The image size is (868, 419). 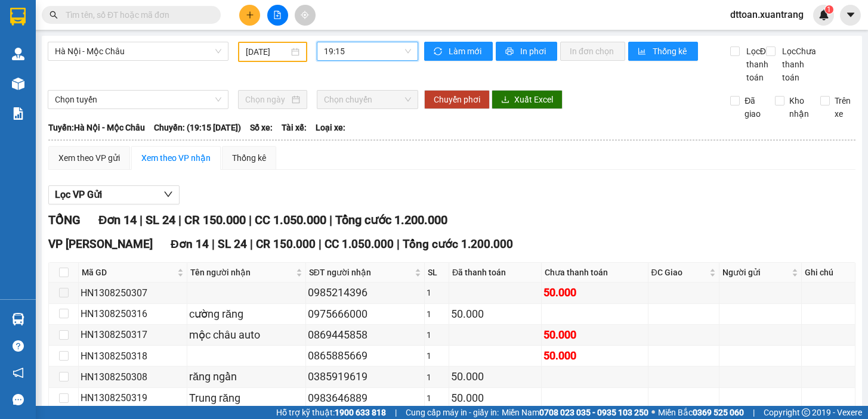 What do you see at coordinates (246, 335) in the screenshot?
I see `td: mộc châu auto` at bounding box center [246, 335].